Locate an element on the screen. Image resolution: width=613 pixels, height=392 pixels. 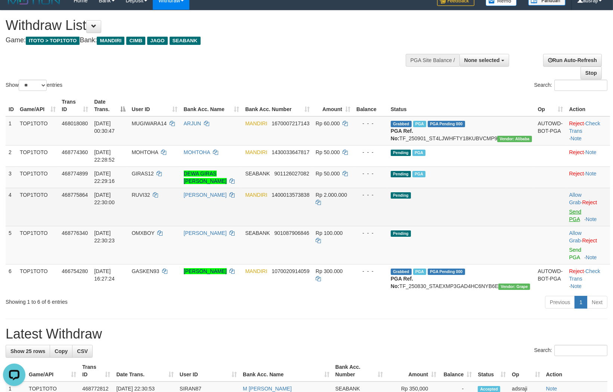
span: Copy 901126027082 to clipboard is located at coordinates (291, 173).